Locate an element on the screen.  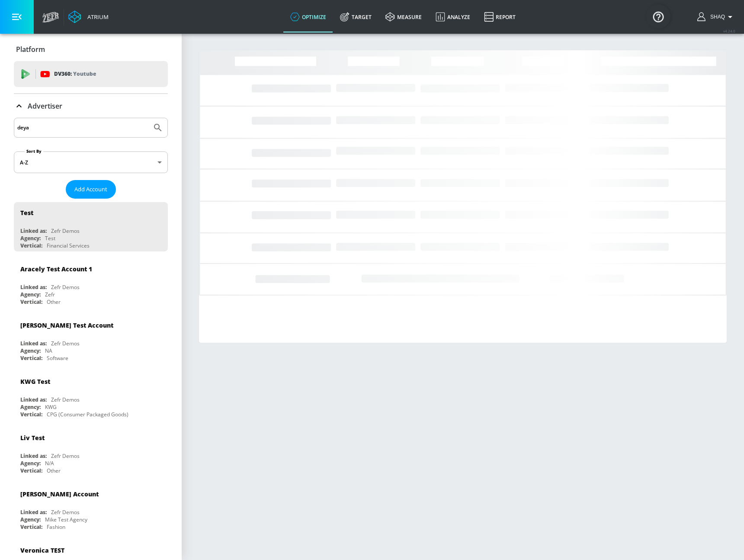
div: KWG Test is located at coordinates (35, 381).